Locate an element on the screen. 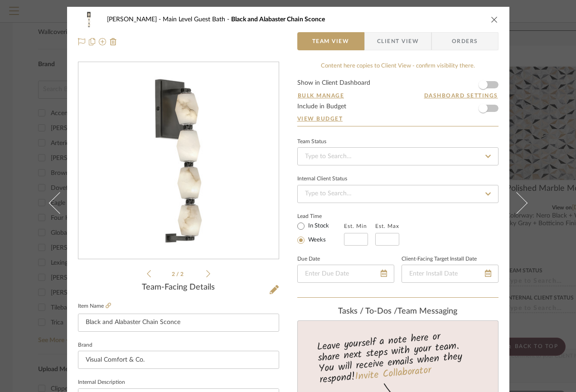 This screenshot has height=392, width=576. label: Est. Min is located at coordinates (355, 226).